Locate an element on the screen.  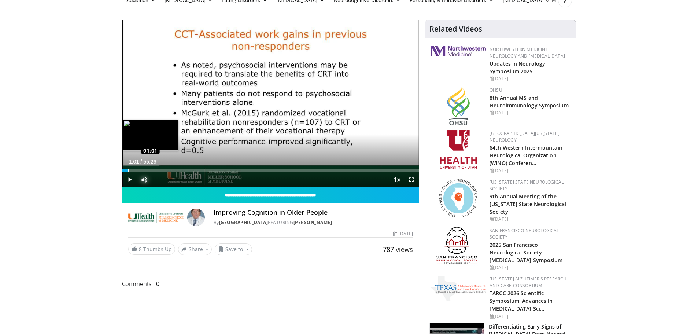
button: Share is located at coordinates (195, 249).